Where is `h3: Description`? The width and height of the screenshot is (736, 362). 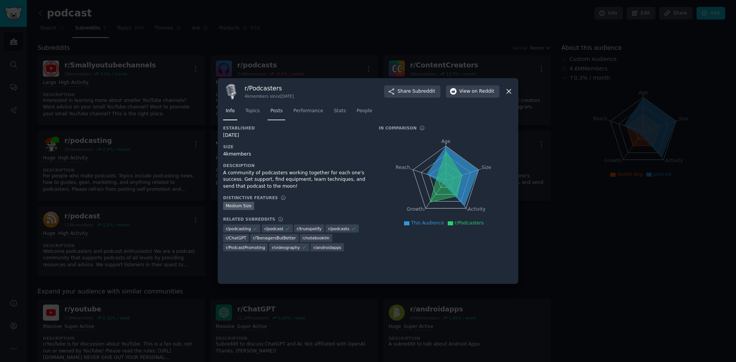 h3: Description is located at coordinates (296, 166).